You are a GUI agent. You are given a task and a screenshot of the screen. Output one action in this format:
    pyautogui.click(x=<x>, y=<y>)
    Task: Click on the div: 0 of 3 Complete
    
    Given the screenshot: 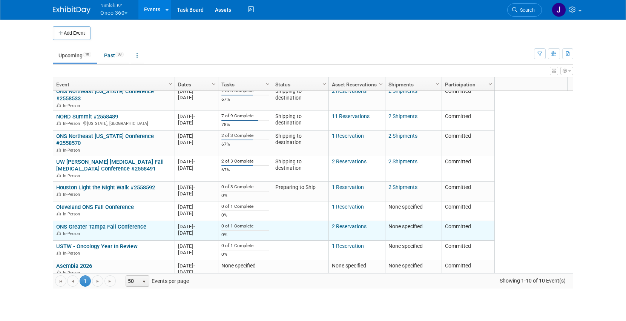 What is the action you would take?
    pyautogui.click(x=245, y=187)
    